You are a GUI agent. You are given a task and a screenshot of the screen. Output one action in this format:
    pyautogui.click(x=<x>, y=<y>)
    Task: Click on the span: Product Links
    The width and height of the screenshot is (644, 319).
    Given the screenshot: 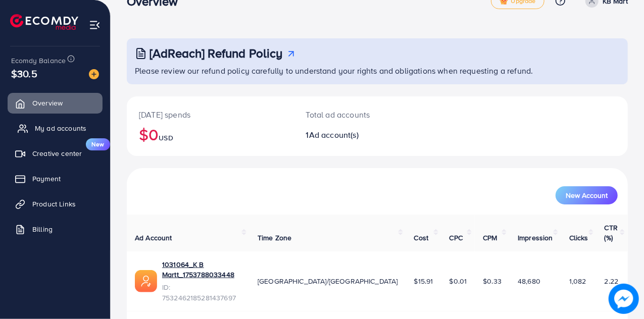 What is the action you would take?
    pyautogui.click(x=54, y=204)
    